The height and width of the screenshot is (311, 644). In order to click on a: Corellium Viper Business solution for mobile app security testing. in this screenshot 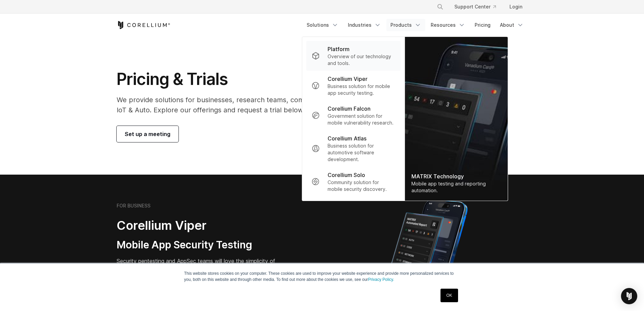, I will do `click(353, 86)`.